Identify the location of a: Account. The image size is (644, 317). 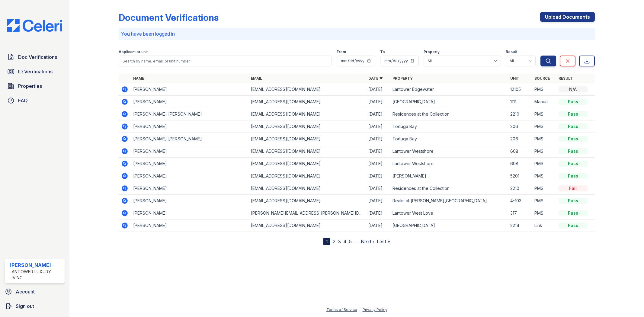
(35, 291).